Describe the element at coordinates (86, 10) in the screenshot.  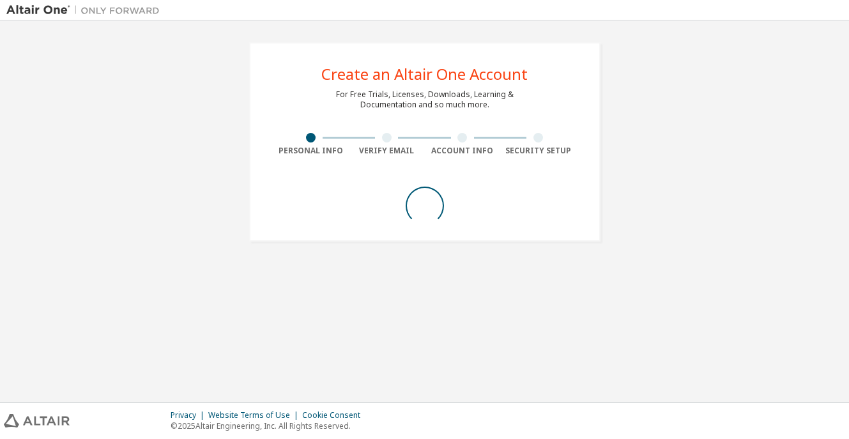
I see `img: Altair One` at that location.